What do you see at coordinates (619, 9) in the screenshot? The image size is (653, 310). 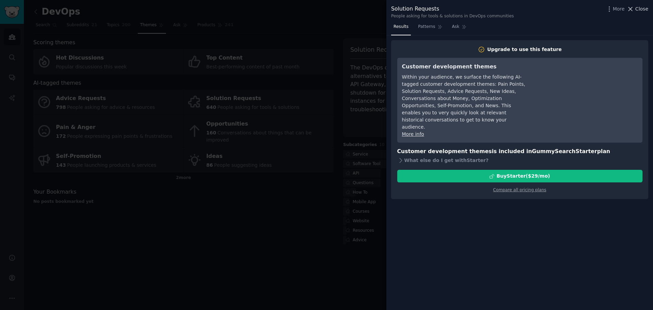 I see `span: More` at bounding box center [619, 9].